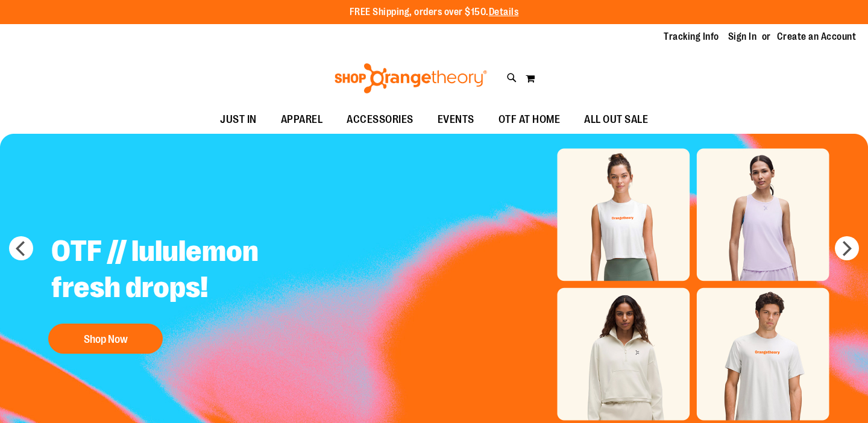  Describe the element at coordinates (21, 248) in the screenshot. I see `button: prev` at that location.